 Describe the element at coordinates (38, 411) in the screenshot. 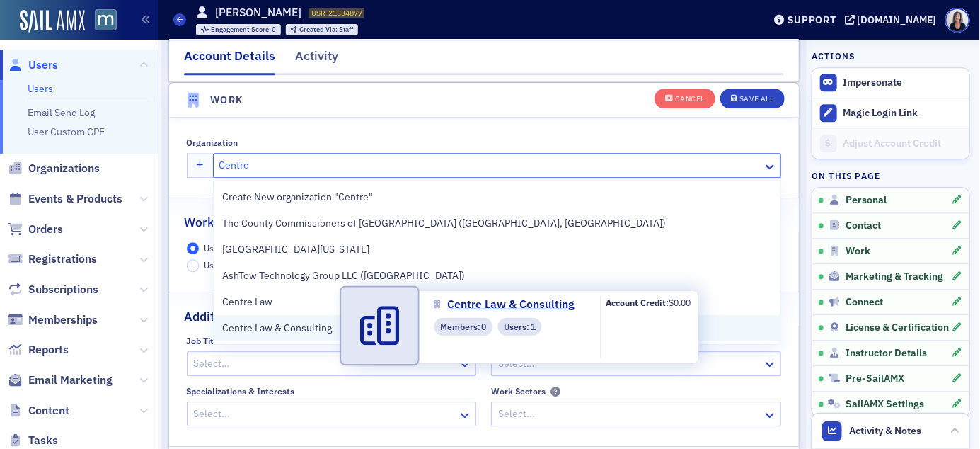

I see `a: Content` at that location.